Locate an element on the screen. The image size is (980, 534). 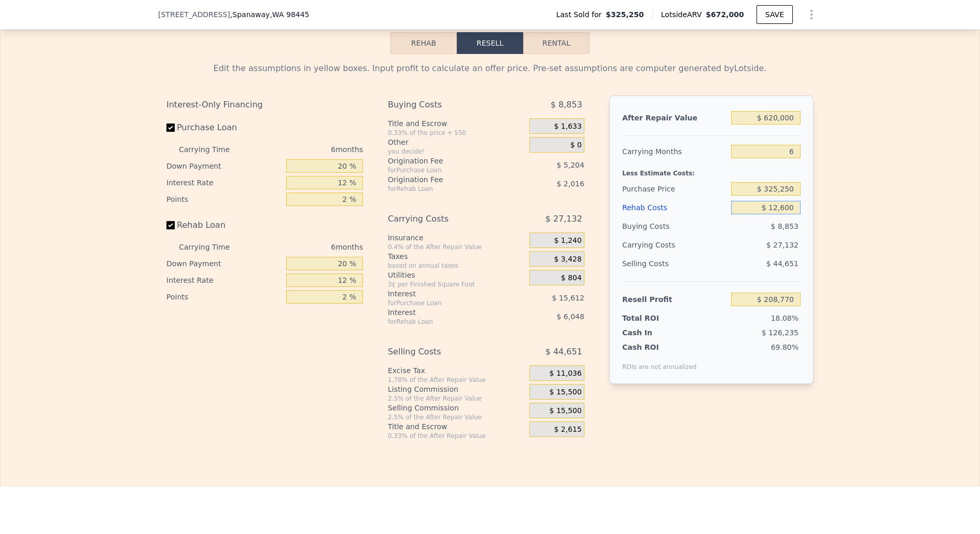
span: Lotside ARV is located at coordinates (684, 14).